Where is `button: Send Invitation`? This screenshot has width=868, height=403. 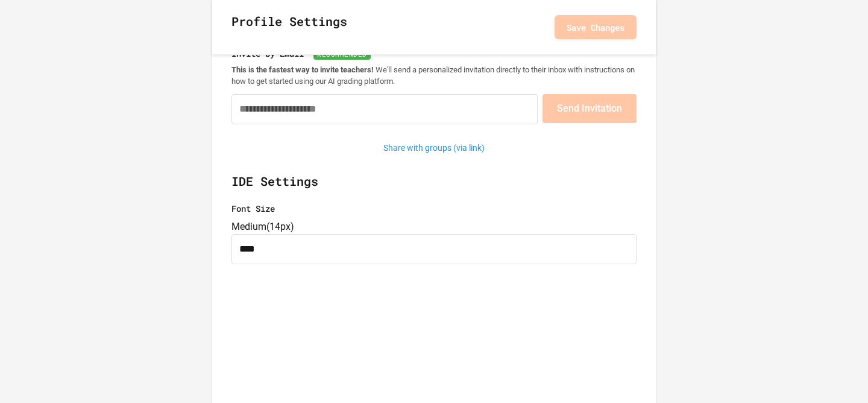
button: Send Invitation is located at coordinates (590, 109).